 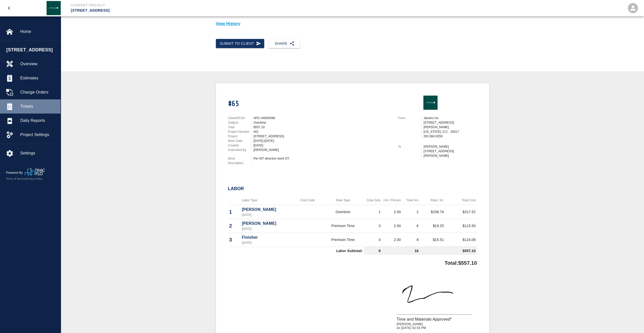 What do you see at coordinates (343, 212) in the screenshot?
I see `td: Overtime` at bounding box center [343, 212].